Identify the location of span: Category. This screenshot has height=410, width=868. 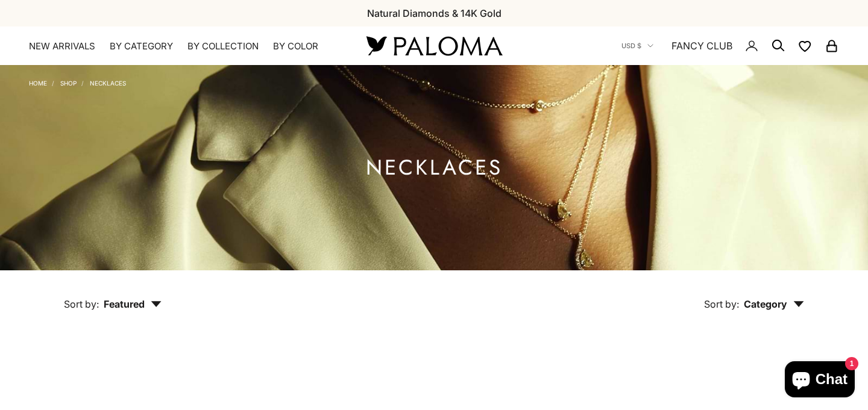
(774, 304).